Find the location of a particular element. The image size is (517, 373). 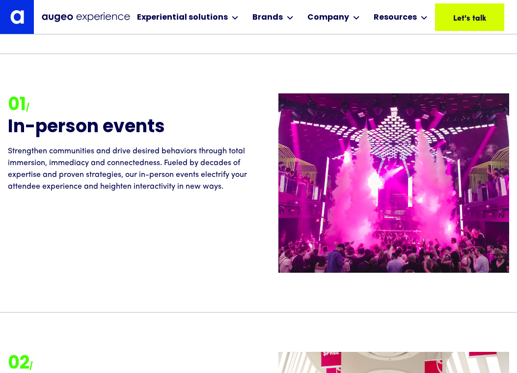

img: Augeo's "a" monogram decorative logo in white. is located at coordinates (17, 17).